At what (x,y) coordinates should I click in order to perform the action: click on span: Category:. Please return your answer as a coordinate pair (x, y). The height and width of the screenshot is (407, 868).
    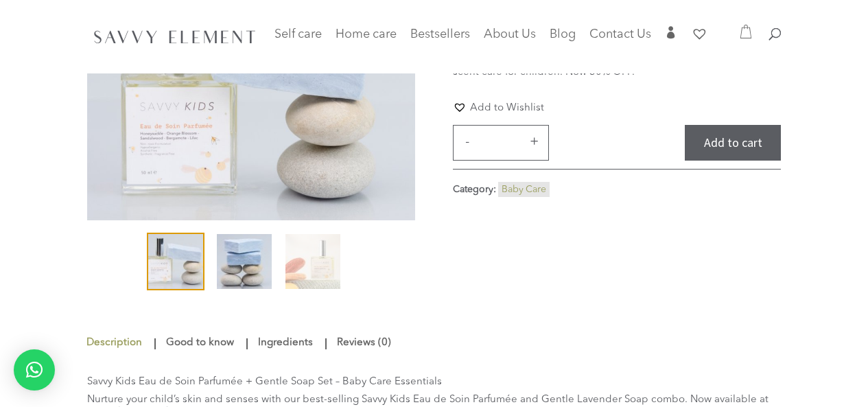
    Looking at the image, I should click on (474, 189).